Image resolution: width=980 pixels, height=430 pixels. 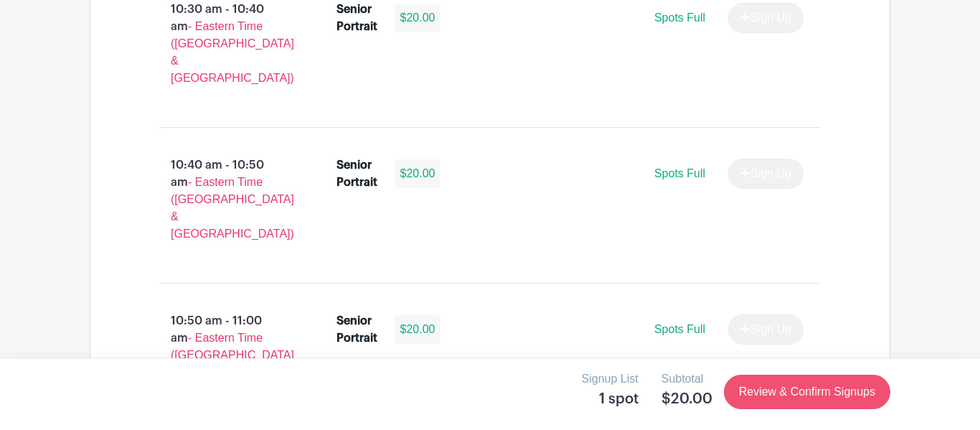 I want to click on p: Subtotal, so click(x=686, y=380).